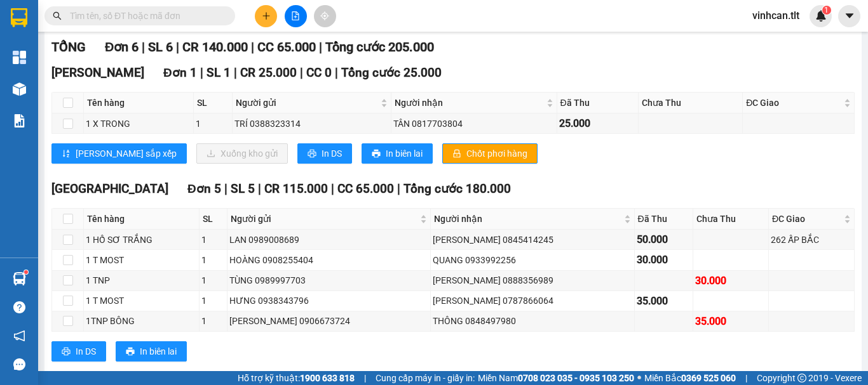  What do you see at coordinates (849, 15) in the screenshot?
I see `button: caret-down` at bounding box center [849, 15].